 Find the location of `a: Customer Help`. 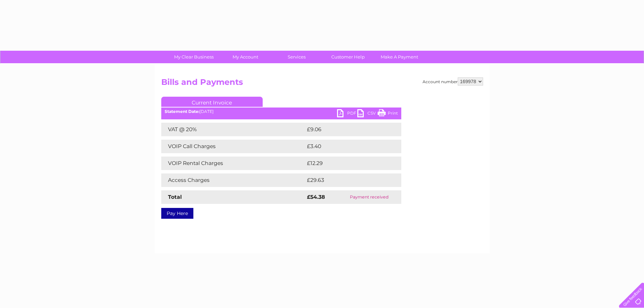

a: Customer Help is located at coordinates (348, 57).